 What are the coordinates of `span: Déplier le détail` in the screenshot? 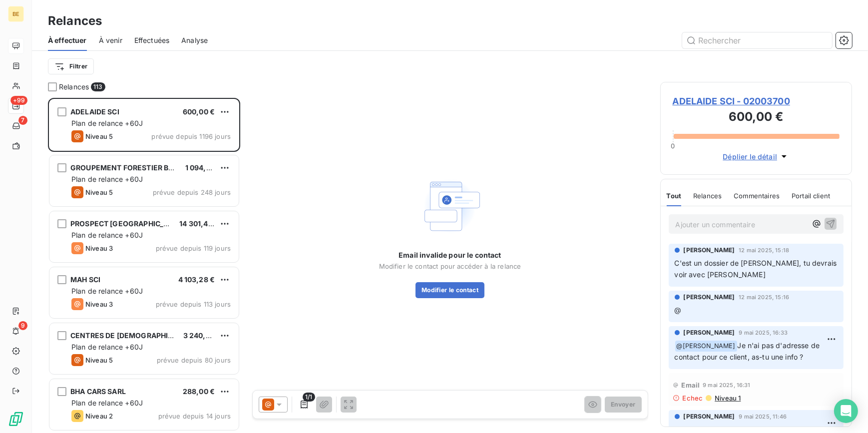 It's located at (750, 156).